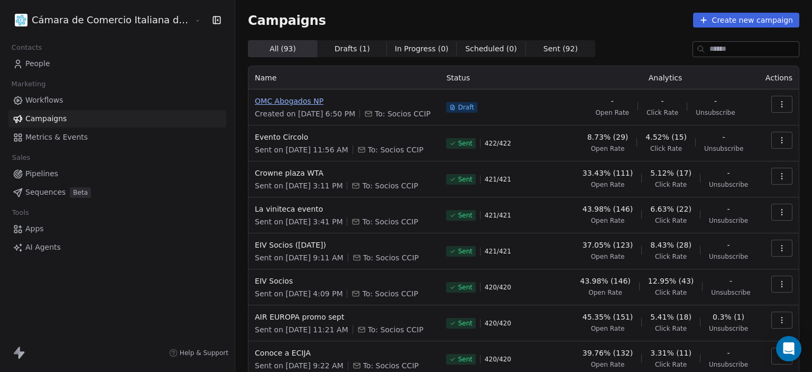 The height and width of the screenshot is (372, 812). Describe the element at coordinates (117, 173) in the screenshot. I see `a: Pipelines` at that location.